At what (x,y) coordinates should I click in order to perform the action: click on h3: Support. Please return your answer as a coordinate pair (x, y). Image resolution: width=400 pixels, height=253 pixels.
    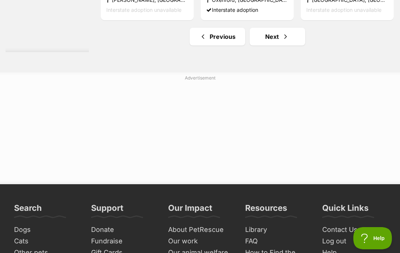
    Looking at the image, I should click on (107, 210).